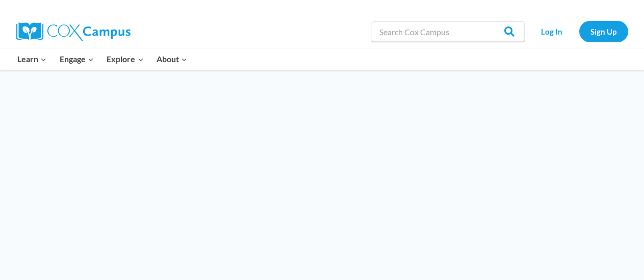  What do you see at coordinates (172, 59) in the screenshot?
I see `span: About` at bounding box center [172, 59].